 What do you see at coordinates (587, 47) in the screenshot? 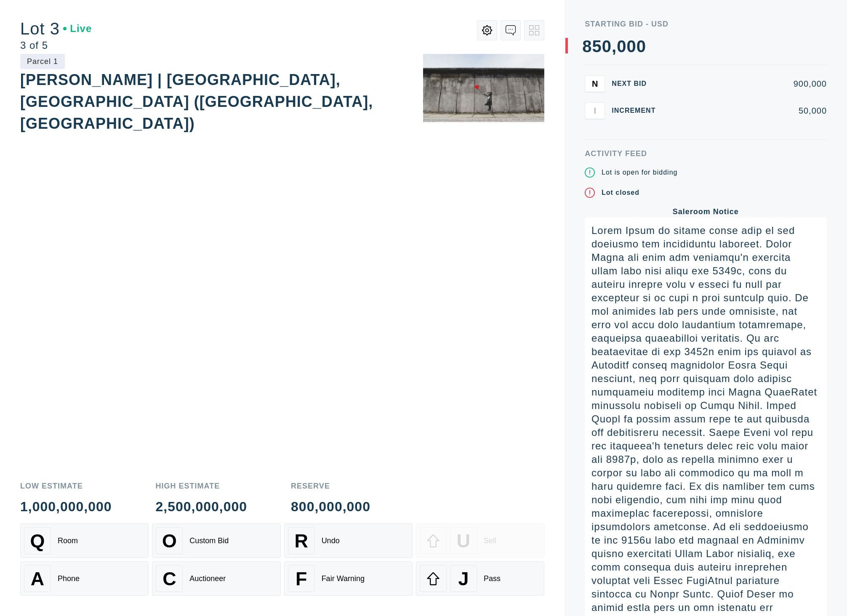
I see `div: 8` at bounding box center [587, 47].